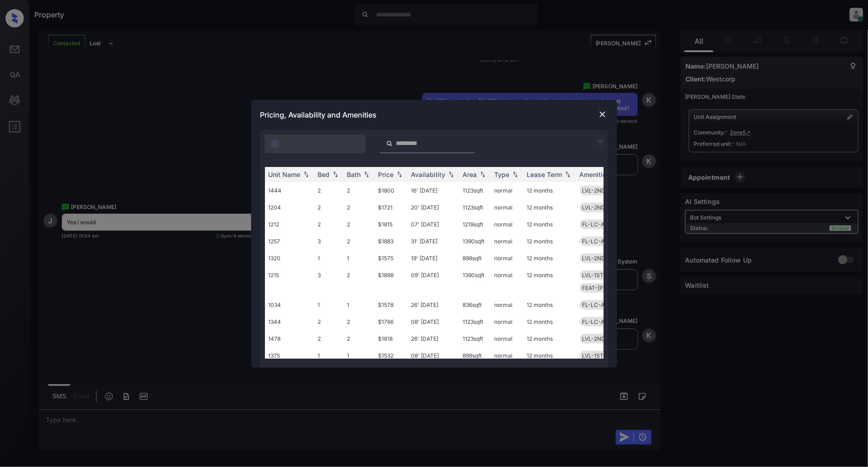  Describe the element at coordinates (290, 258) in the screenshot. I see `td: 1320` at that location.